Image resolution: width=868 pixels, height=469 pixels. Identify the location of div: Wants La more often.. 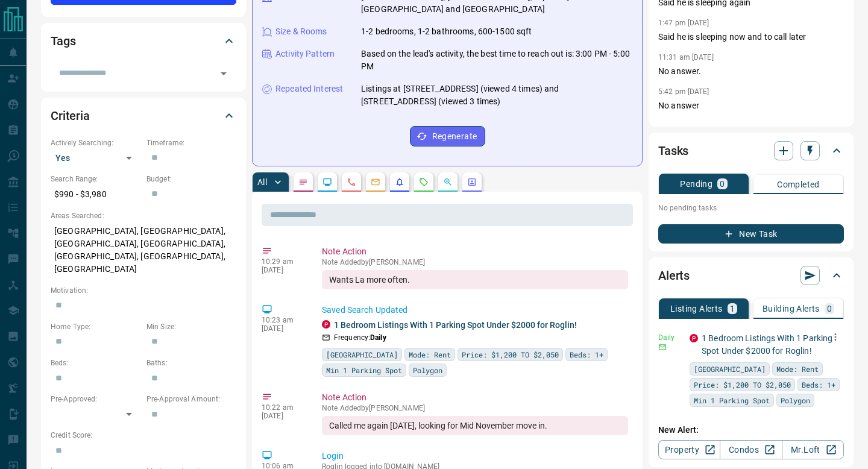
(475, 280).